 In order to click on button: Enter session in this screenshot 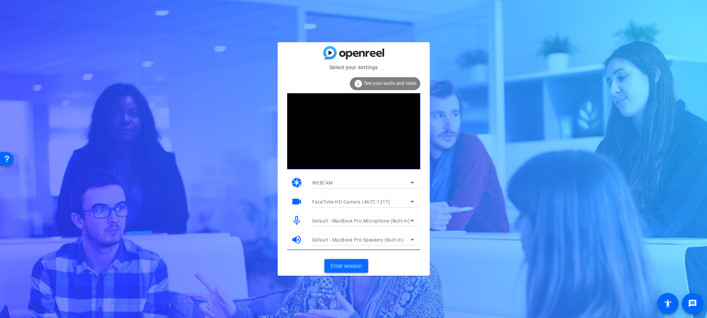, I will do `click(346, 266)`.